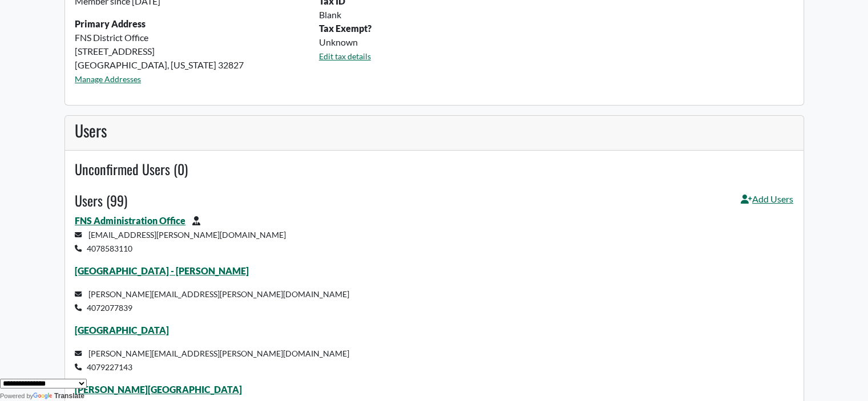 The width and height of the screenshot is (868, 401). What do you see at coordinates (767, 203) in the screenshot?
I see `a: Add Users` at bounding box center [767, 203].